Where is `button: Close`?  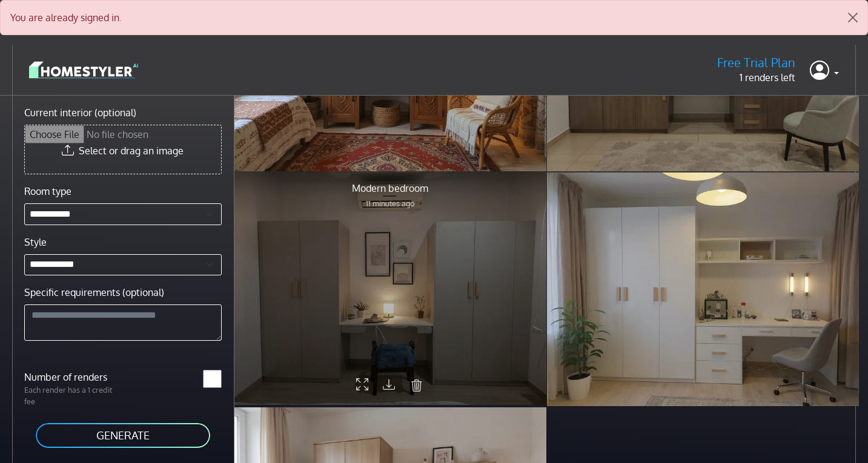 button: Close is located at coordinates (852, 18).